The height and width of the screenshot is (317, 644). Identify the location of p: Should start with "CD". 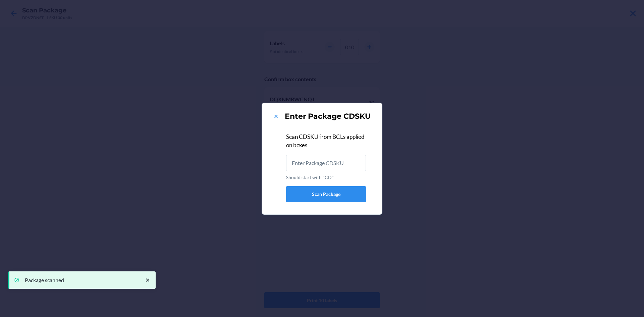
(326, 177).